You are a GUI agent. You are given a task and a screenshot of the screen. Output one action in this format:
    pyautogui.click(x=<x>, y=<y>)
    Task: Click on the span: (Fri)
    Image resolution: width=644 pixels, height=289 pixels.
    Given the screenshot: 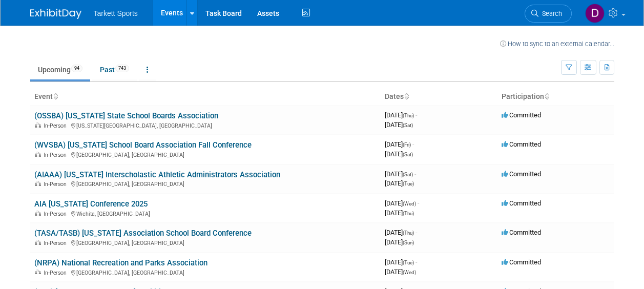 What is the action you would take?
    pyautogui.click(x=407, y=145)
    